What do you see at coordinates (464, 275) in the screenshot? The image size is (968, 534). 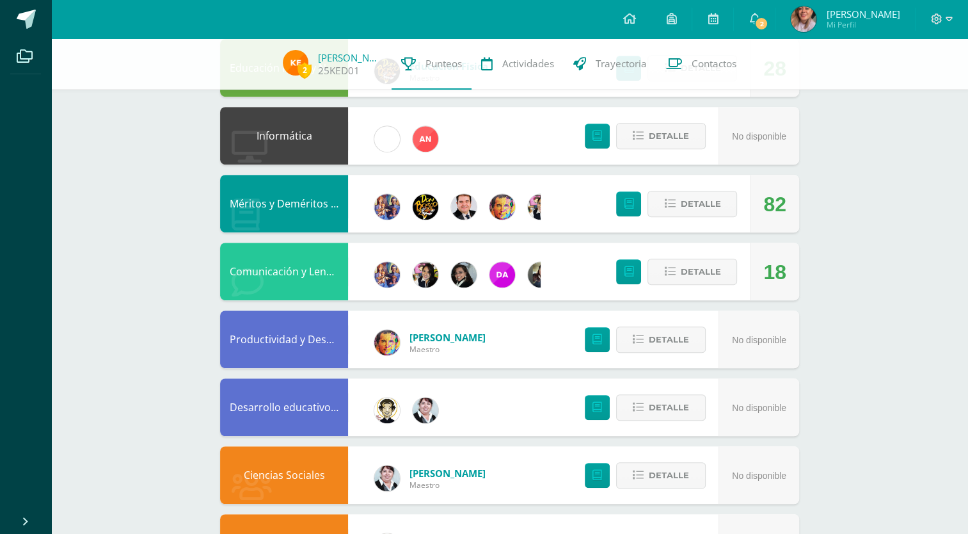 I see `img: 7bd163c6daa573cac875167af135d202.png` at bounding box center [464, 275].